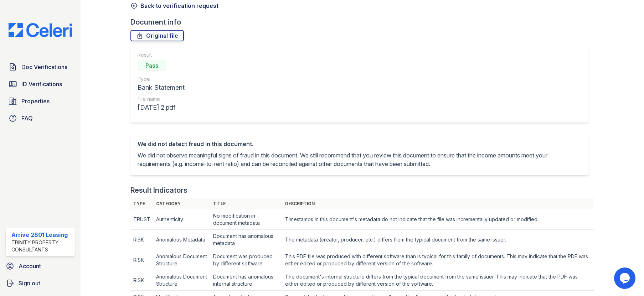  Describe the element at coordinates (35, 101) in the screenshot. I see `span: Properties` at that location.